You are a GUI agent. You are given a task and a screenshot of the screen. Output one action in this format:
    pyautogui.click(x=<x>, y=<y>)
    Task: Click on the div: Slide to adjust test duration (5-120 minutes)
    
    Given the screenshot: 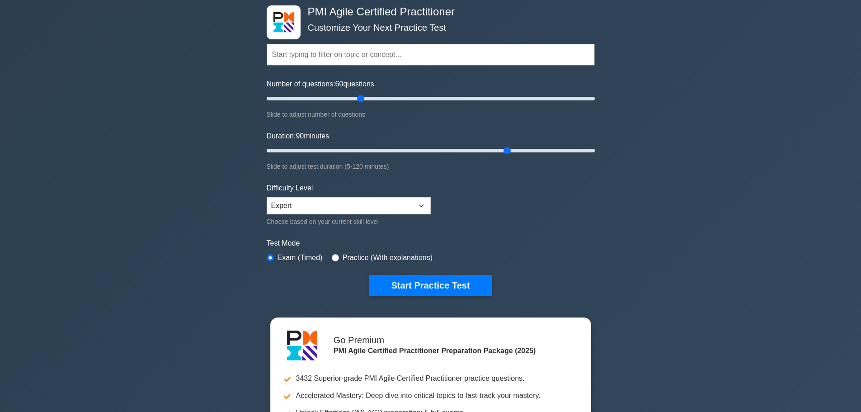 What is the action you would take?
    pyautogui.click(x=431, y=166)
    